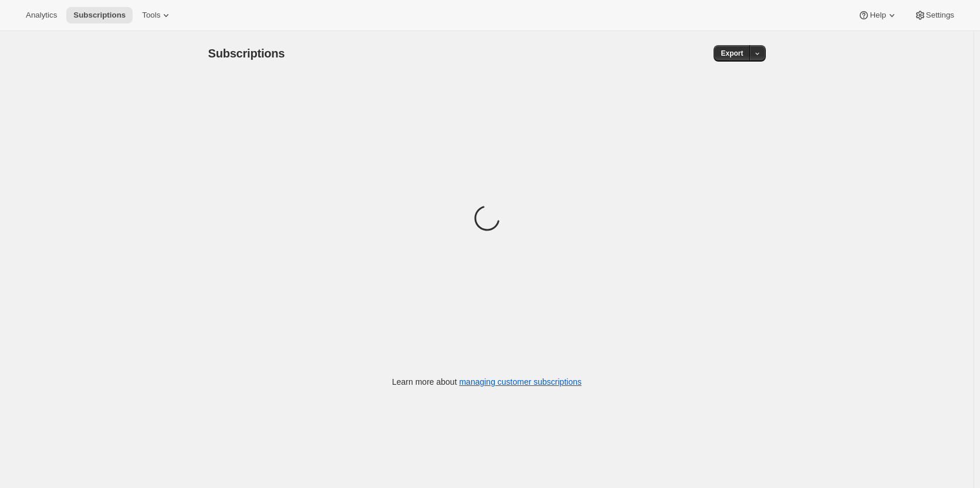 The image size is (980, 488). Describe the element at coordinates (41, 15) in the screenshot. I see `button: Analytics` at that location.